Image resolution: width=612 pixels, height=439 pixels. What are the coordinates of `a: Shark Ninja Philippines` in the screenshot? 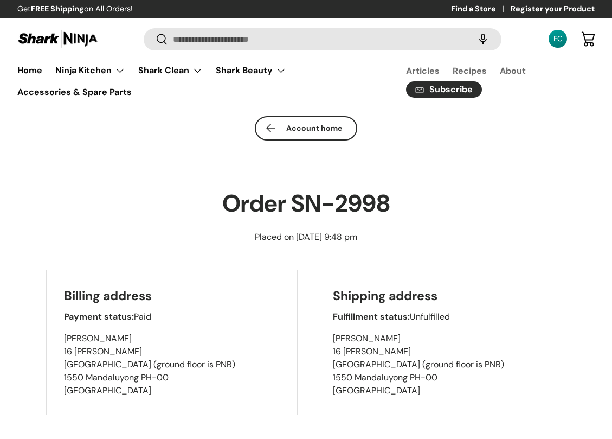 It's located at (58, 39).